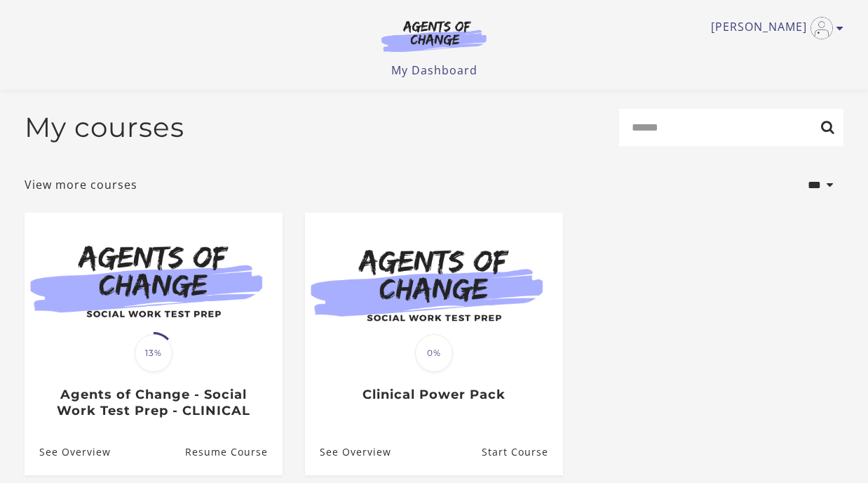 This screenshot has width=868, height=483. What do you see at coordinates (774, 28) in the screenshot?
I see `a: Toggle menu` at bounding box center [774, 28].